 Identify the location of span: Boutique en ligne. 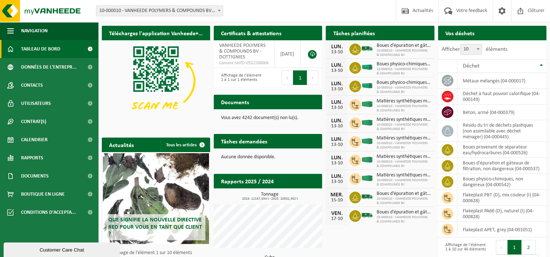
(43, 195).